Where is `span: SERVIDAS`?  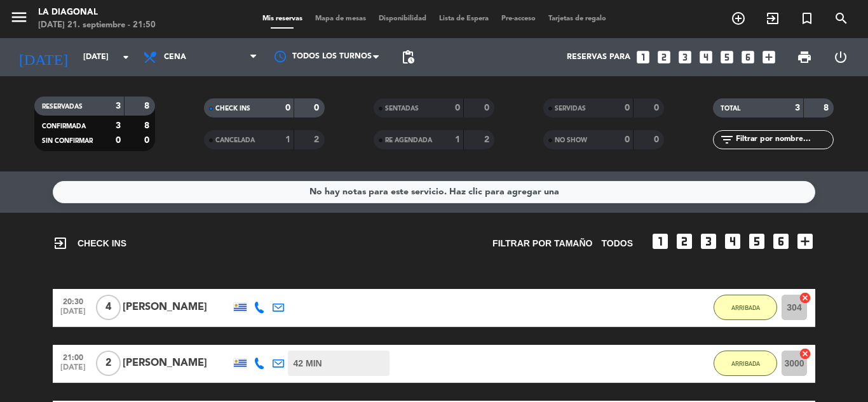
span: SERVIDAS is located at coordinates (570, 109).